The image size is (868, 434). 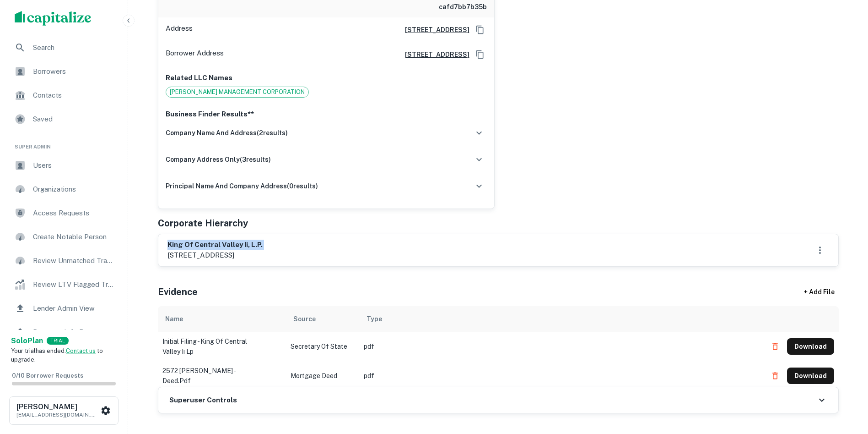 I want to click on div: Borrowers, so click(x=63, y=71).